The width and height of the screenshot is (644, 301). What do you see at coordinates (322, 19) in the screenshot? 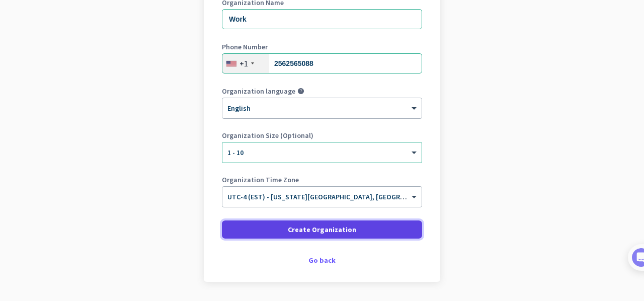
I see `input: What is the name of your organization?` at bounding box center [322, 19].